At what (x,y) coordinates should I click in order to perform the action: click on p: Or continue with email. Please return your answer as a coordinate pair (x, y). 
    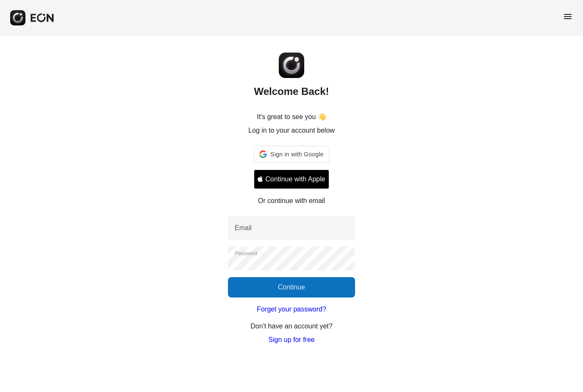
    Looking at the image, I should click on (292, 201).